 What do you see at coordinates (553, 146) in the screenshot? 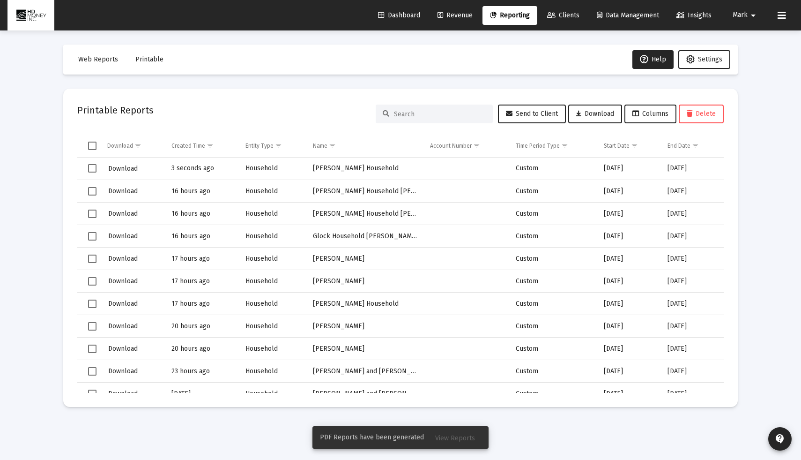
I see `td: Column Time Period Type` at bounding box center [553, 146].